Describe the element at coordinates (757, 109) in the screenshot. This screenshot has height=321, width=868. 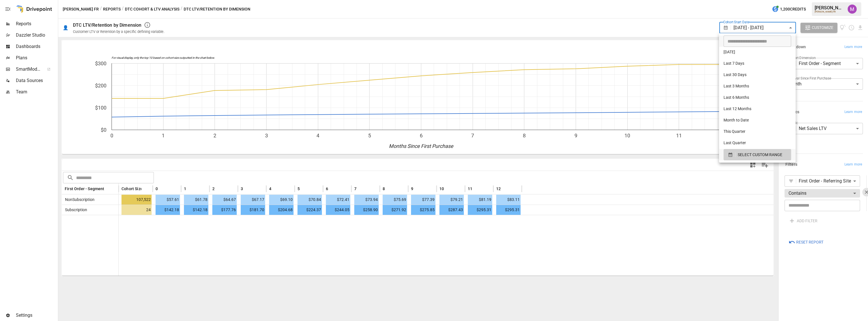
I see `li: Last 12 Months` at that location.